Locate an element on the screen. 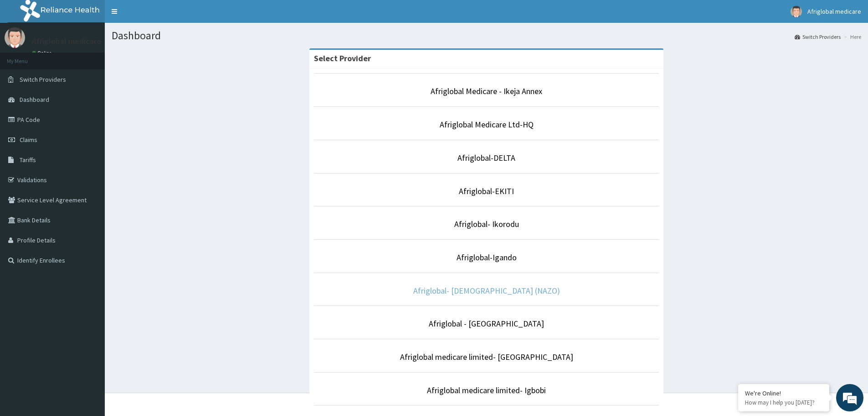 The image size is (868, 416). h1: Dashboard is located at coordinates (487, 36).